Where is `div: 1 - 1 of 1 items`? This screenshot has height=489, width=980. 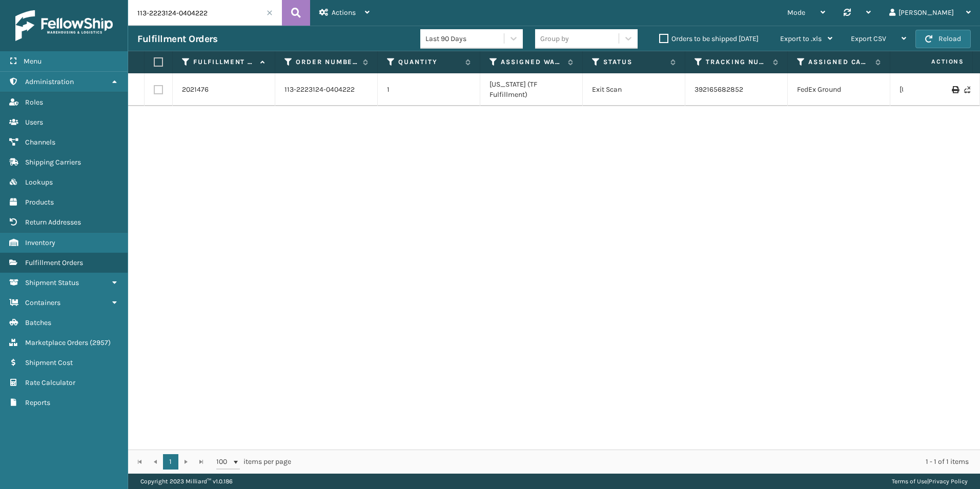
div: 1 - 1 of 1 items is located at coordinates (637, 462).